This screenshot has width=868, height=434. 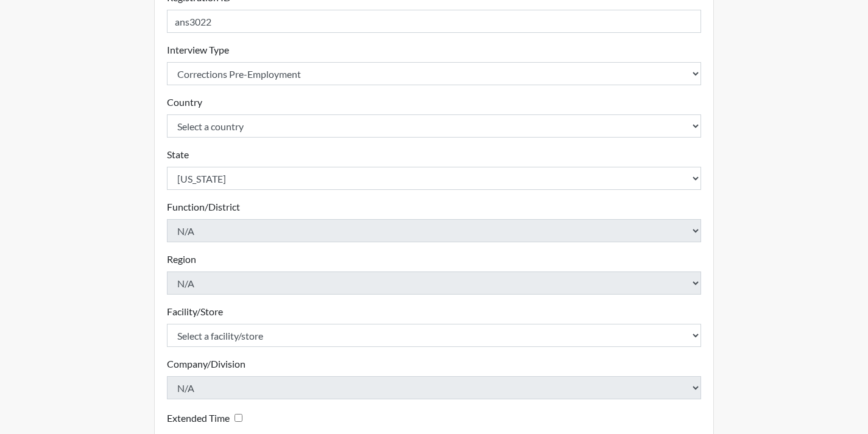 What do you see at coordinates (182, 259) in the screenshot?
I see `label: Region` at bounding box center [182, 259].